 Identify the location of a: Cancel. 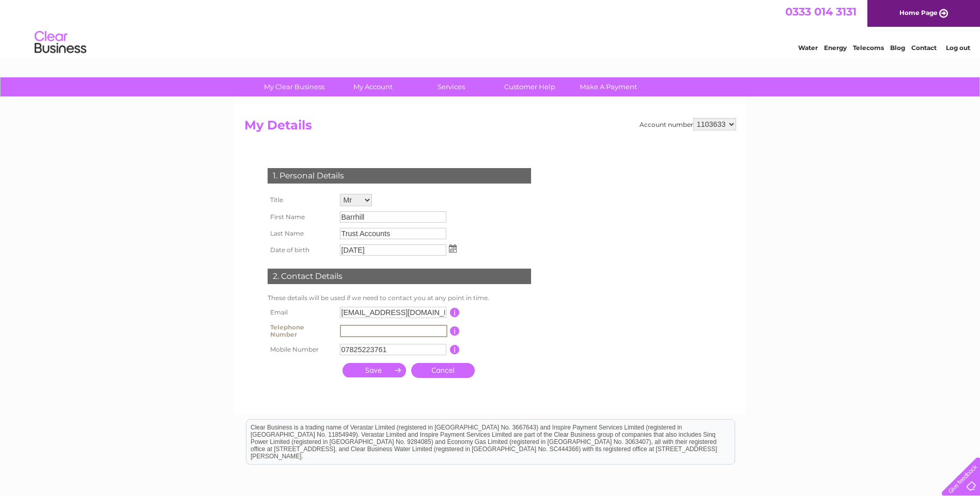
(442, 370).